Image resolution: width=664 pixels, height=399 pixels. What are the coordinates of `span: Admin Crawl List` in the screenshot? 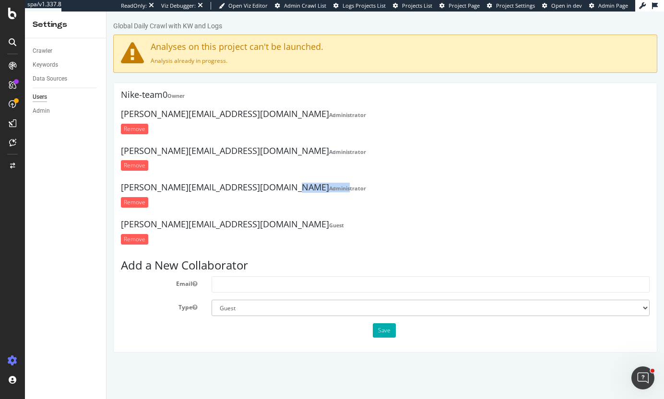 It's located at (305, 5).